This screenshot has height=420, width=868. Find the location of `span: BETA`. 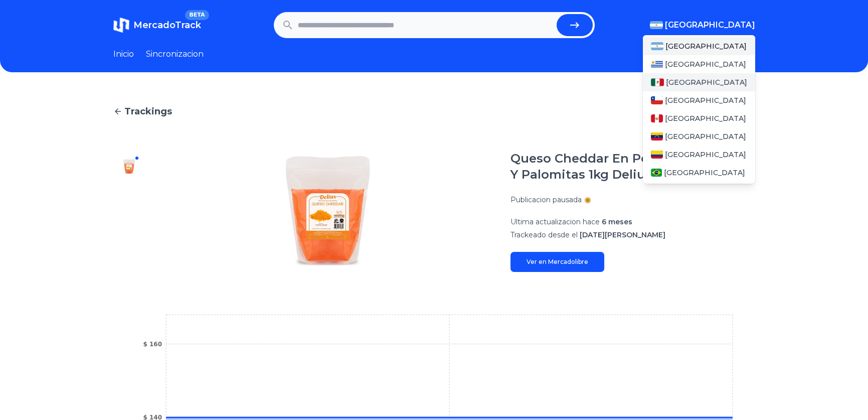

span: BETA is located at coordinates (196, 15).